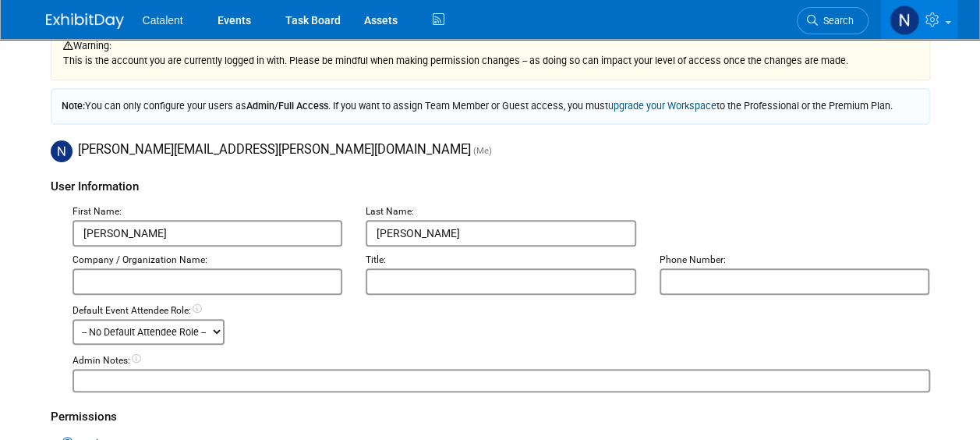 The height and width of the screenshot is (440, 980). I want to click on span: (Me), so click(482, 151).